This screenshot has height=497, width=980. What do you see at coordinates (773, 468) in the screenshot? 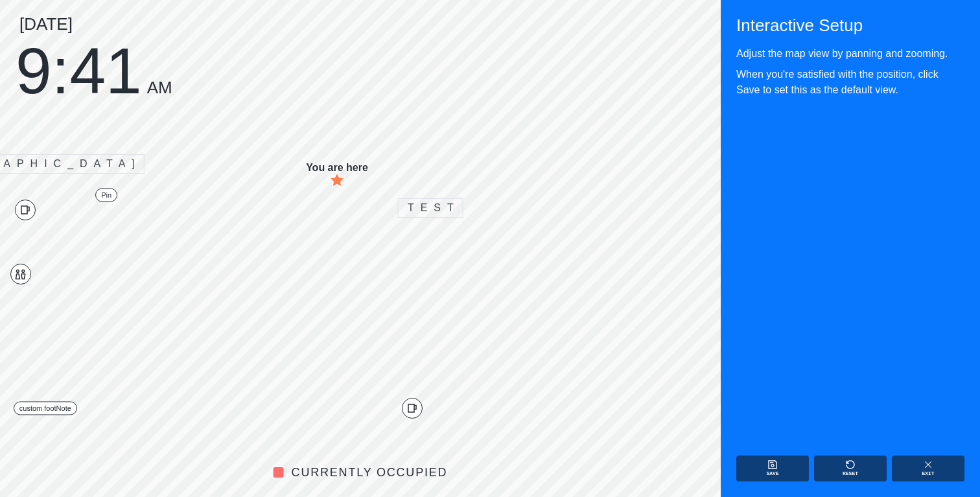
I see `button: Save` at bounding box center [773, 468].